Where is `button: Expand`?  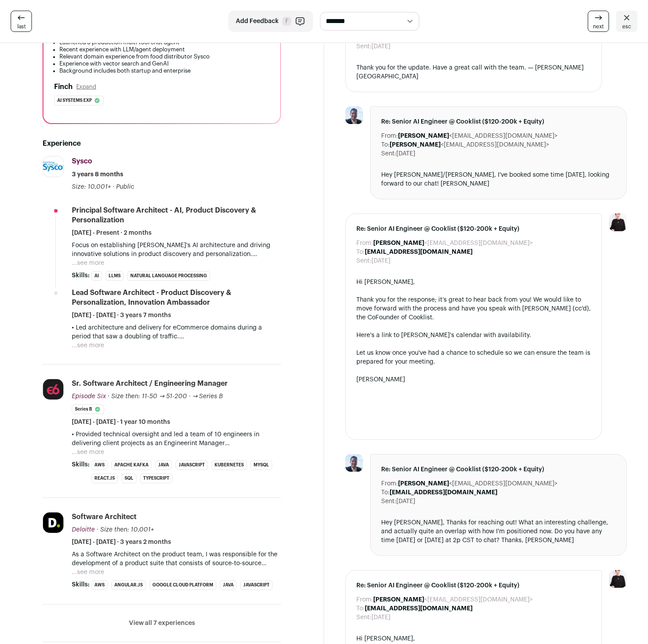
button: Expand is located at coordinates (86, 87).